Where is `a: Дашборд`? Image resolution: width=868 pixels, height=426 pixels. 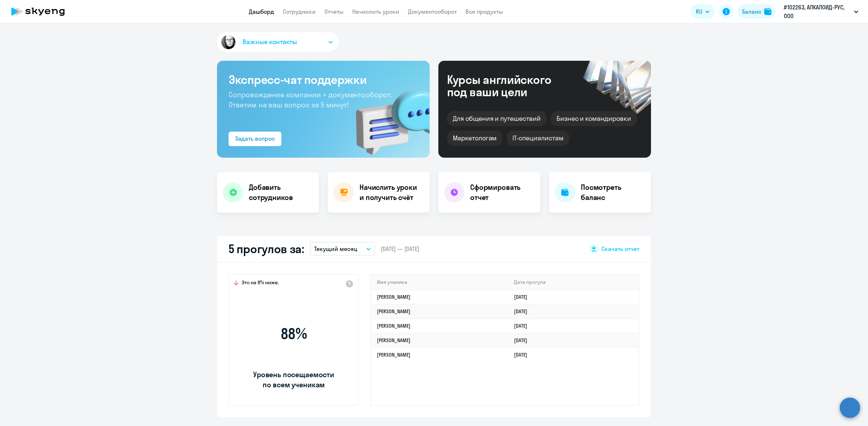
a: Дашборд is located at coordinates (261, 12).